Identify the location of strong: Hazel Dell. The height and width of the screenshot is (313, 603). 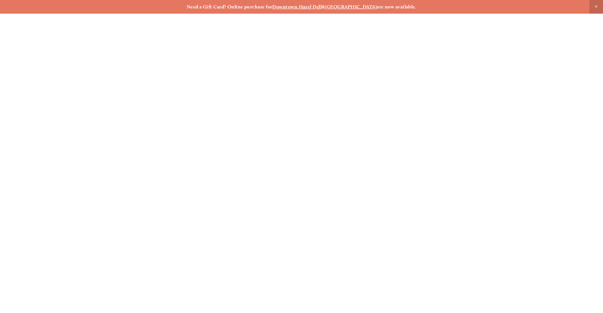
(310, 7).